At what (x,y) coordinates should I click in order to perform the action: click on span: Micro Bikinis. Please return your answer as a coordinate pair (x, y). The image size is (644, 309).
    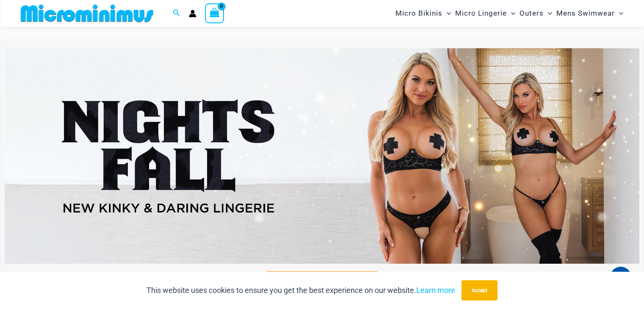
    Looking at the image, I should click on (419, 13).